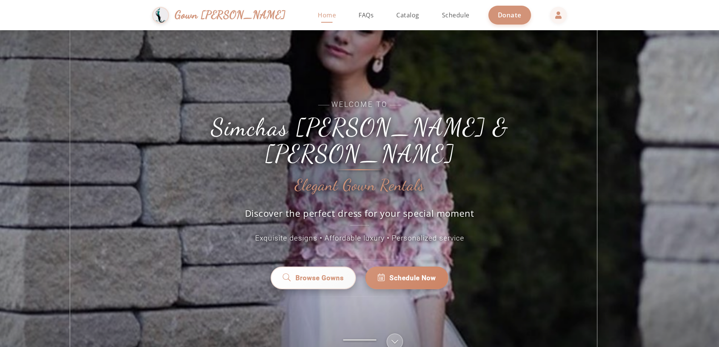  What do you see at coordinates (509, 15) in the screenshot?
I see `a: Donate` at bounding box center [509, 15].